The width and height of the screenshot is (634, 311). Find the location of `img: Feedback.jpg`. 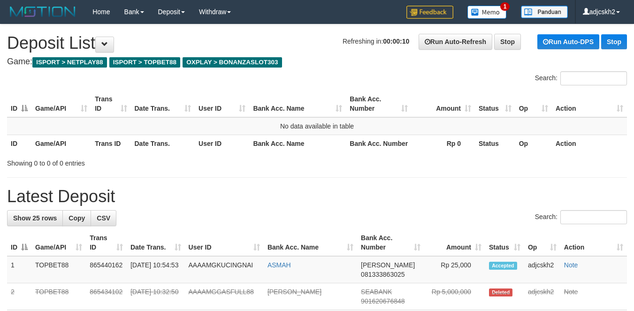

img: Feedback.jpg is located at coordinates (430, 12).